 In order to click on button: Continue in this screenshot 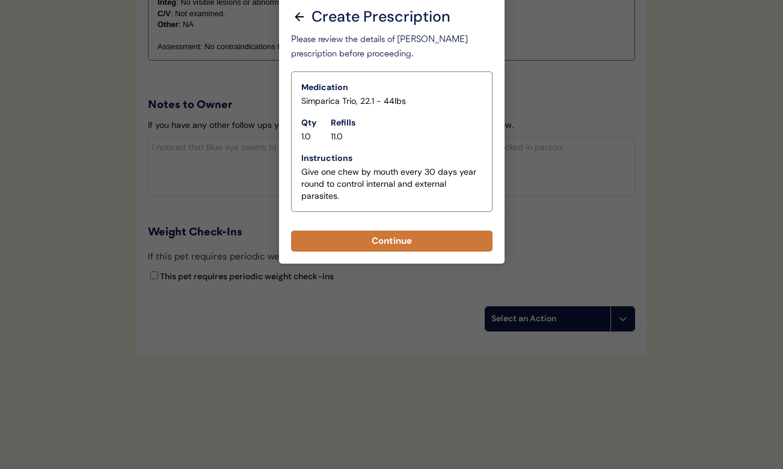, I will do `click(391, 241)`.